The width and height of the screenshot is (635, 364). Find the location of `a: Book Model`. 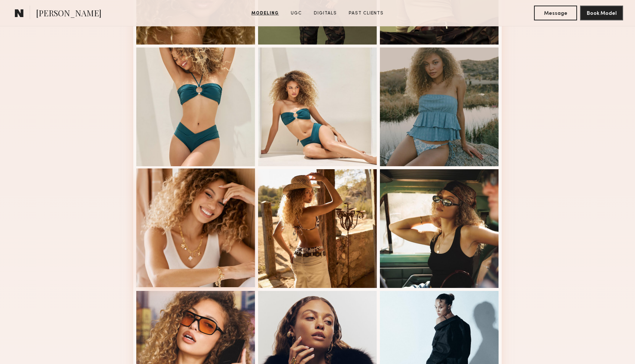

a: Book Model is located at coordinates (601, 13).